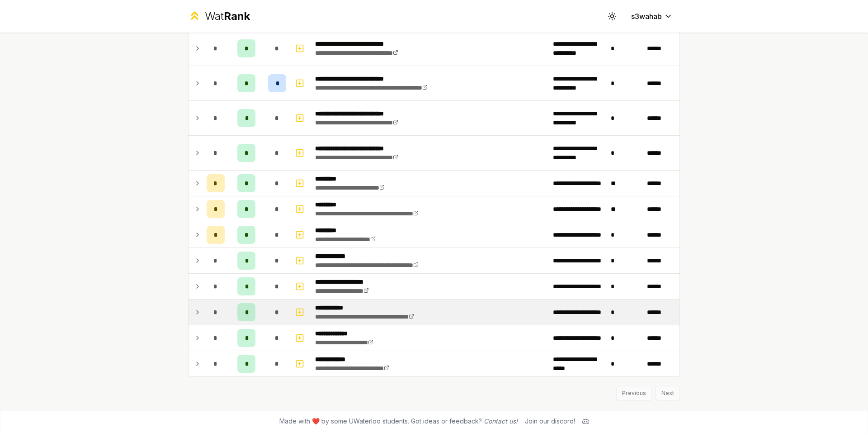 The width and height of the screenshot is (868, 433). What do you see at coordinates (219, 16) in the screenshot?
I see `a: WatRank` at bounding box center [219, 16].